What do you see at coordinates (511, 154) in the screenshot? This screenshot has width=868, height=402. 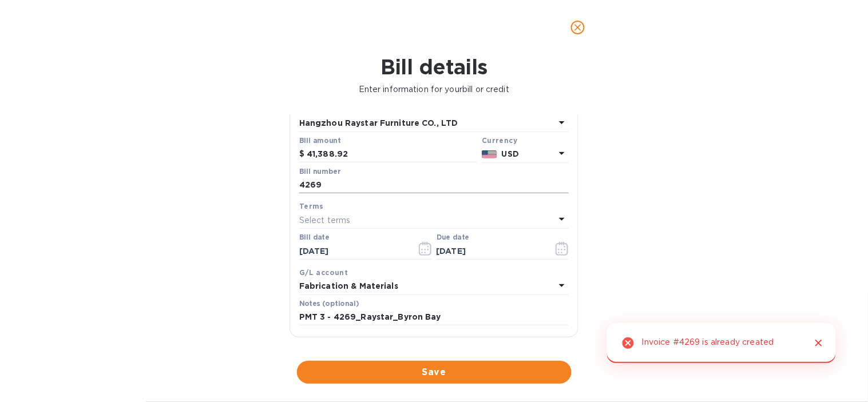 I see `b: USD` at bounding box center [511, 154].